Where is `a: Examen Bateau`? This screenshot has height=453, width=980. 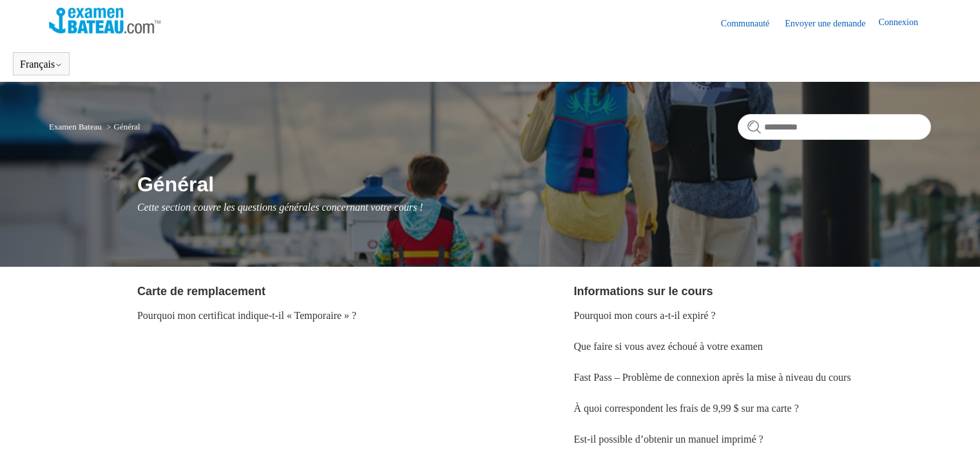 a: Examen Bateau is located at coordinates (75, 127).